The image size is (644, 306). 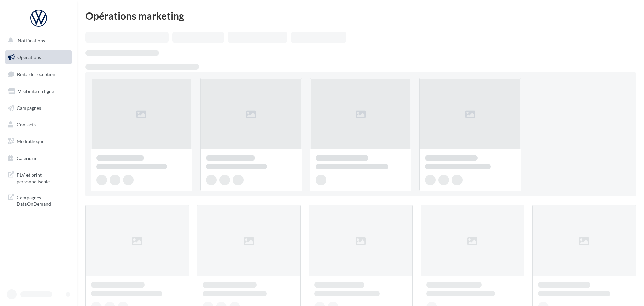 I want to click on a: Opérations, so click(x=38, y=57).